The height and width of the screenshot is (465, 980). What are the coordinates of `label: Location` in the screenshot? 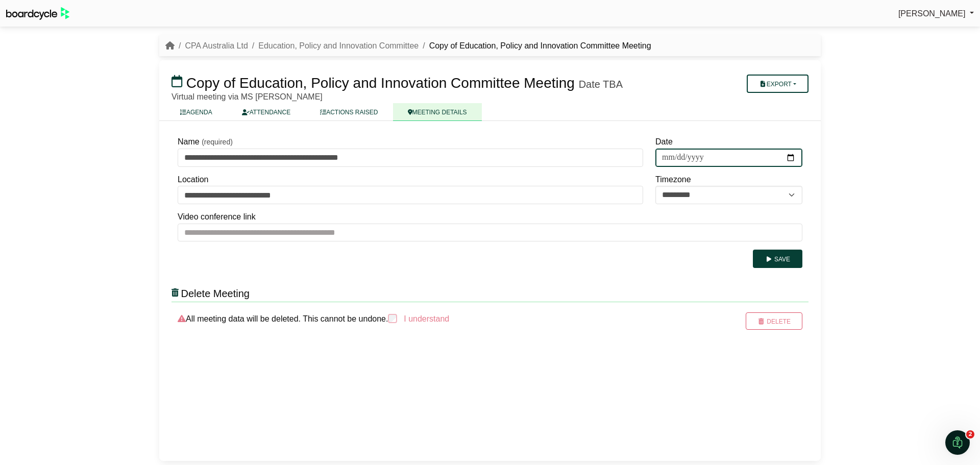 It's located at (193, 180).